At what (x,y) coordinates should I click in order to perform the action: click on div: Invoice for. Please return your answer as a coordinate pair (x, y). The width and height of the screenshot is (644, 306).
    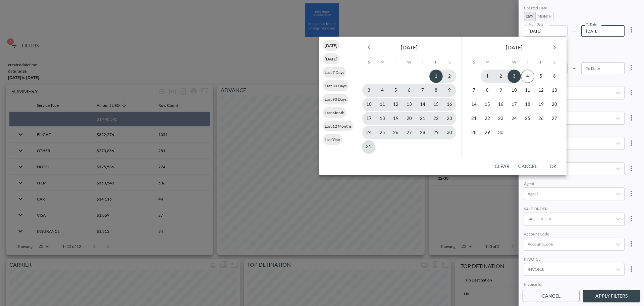
    Looking at the image, I should click on (574, 285).